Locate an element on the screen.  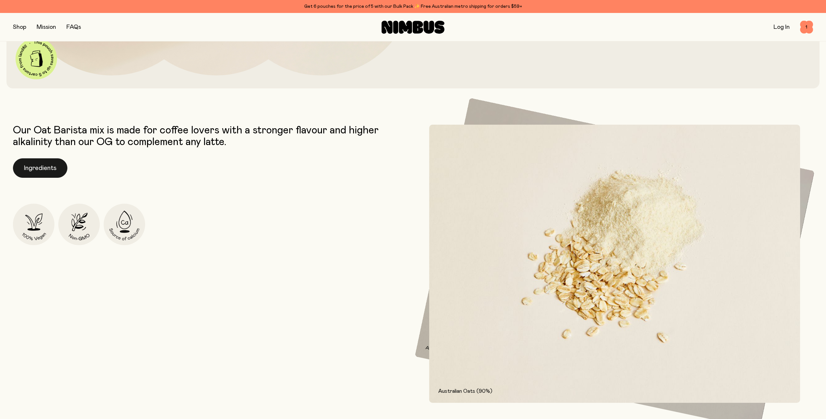
p: Australian Oats (90%) is located at coordinates (614, 391).